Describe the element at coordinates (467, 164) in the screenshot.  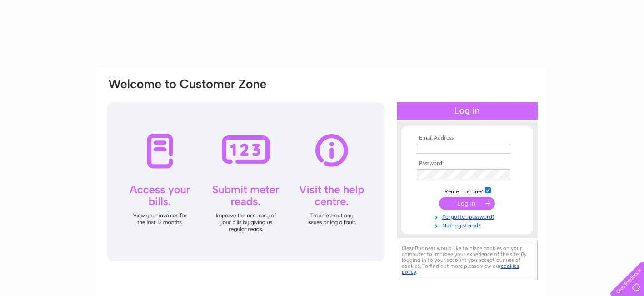
I see `th: Password:` at that location.